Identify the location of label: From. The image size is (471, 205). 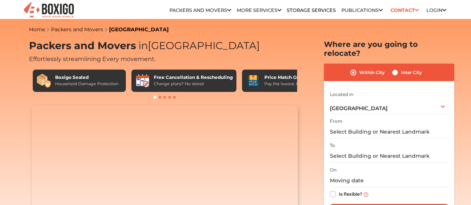
(336, 121).